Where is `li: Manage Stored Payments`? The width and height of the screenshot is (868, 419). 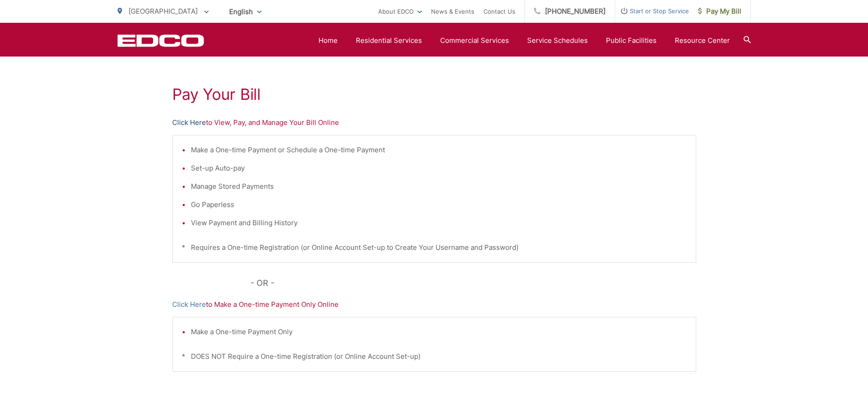
li: Manage Stored Payments is located at coordinates (439, 186).